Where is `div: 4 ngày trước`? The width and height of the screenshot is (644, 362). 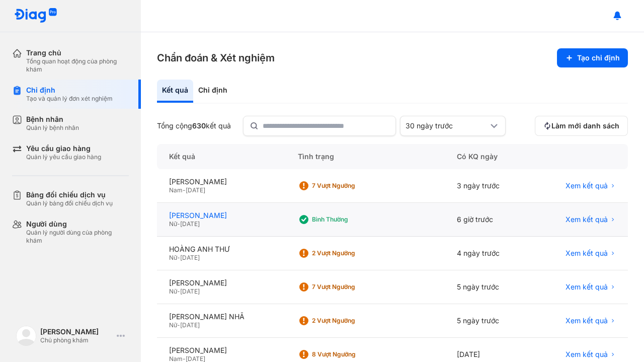 div: 4 ngày trước is located at coordinates (488, 253).